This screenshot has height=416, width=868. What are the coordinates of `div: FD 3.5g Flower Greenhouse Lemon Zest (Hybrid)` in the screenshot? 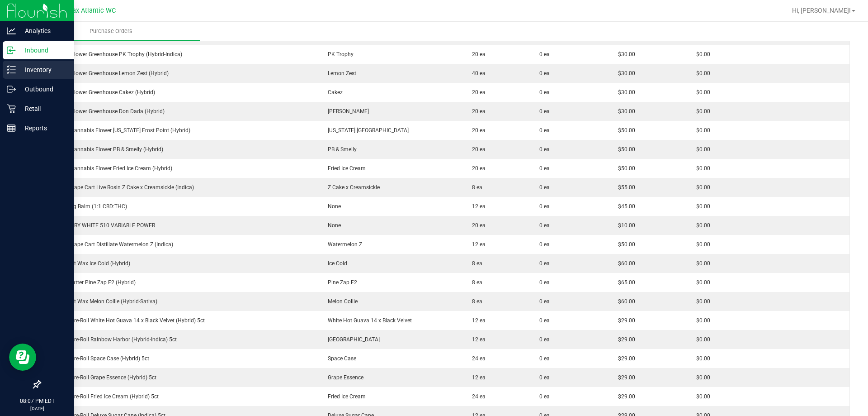 It's located at (179, 74).